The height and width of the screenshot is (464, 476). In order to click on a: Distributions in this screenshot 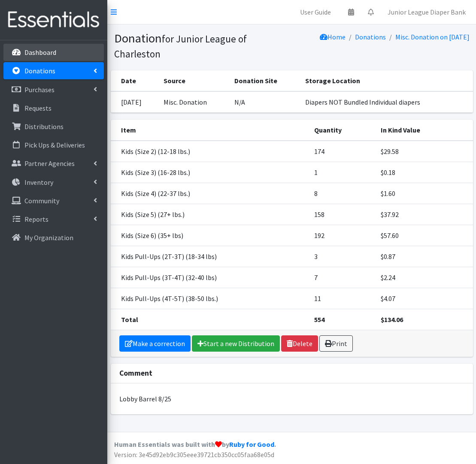, I will do `click(54, 126)`.